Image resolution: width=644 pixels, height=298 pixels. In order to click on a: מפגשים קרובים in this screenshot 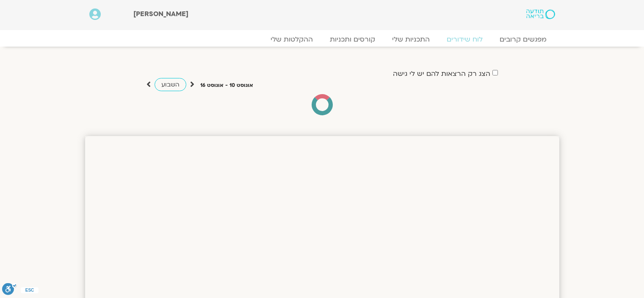, I will do `click(523, 39)`.